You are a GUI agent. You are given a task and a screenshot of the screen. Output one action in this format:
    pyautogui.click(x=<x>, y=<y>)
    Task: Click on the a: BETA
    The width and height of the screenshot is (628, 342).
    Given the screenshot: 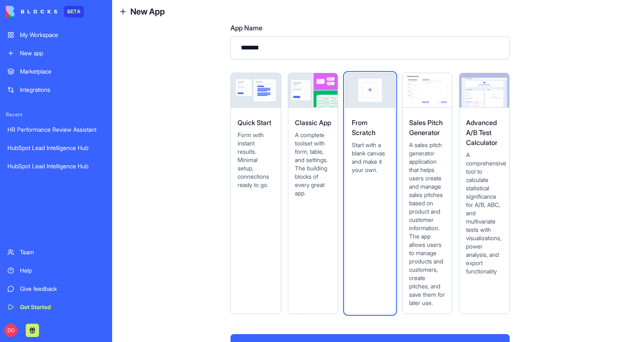 What is the action you would take?
    pyautogui.click(x=45, y=12)
    